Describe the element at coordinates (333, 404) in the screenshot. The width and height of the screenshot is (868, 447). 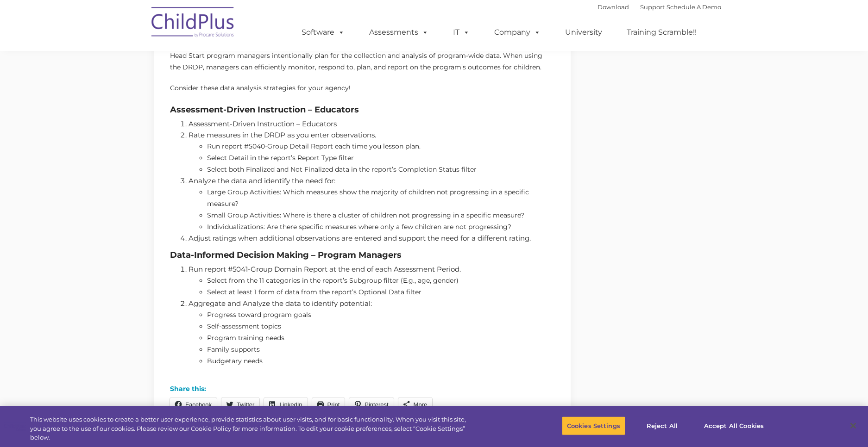
I see `span: Print` at that location.